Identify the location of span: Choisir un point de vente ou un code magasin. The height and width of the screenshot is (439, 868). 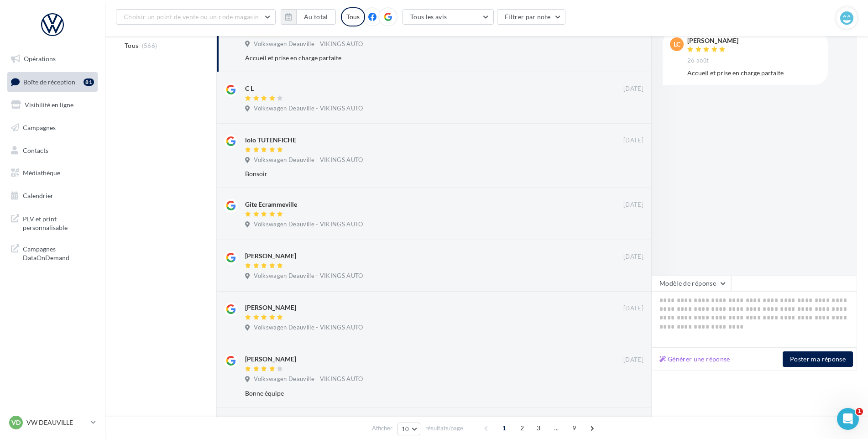
(191, 16).